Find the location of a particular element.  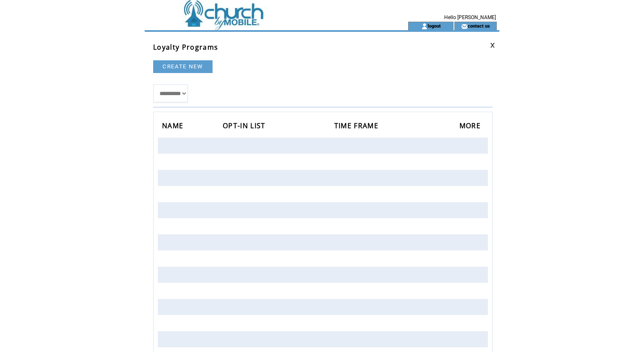

span: MORE is located at coordinates (471, 126).